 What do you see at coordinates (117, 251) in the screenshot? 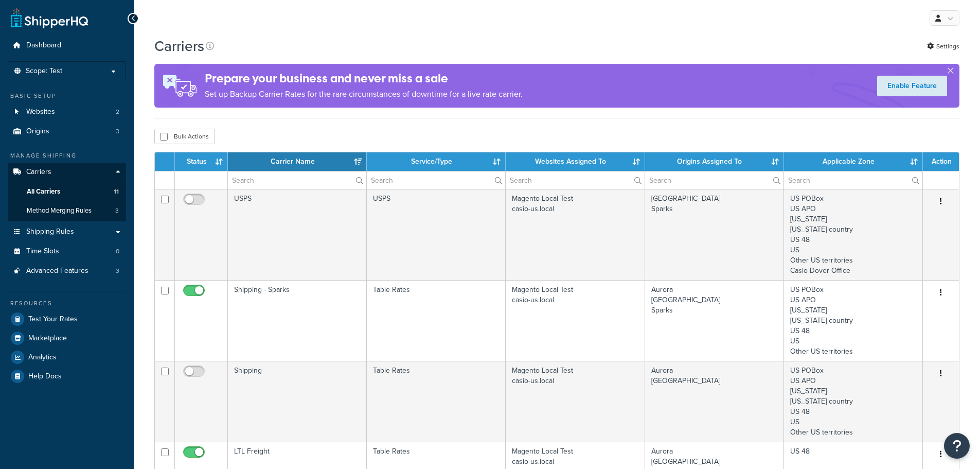
I see `span: 0` at bounding box center [117, 251].